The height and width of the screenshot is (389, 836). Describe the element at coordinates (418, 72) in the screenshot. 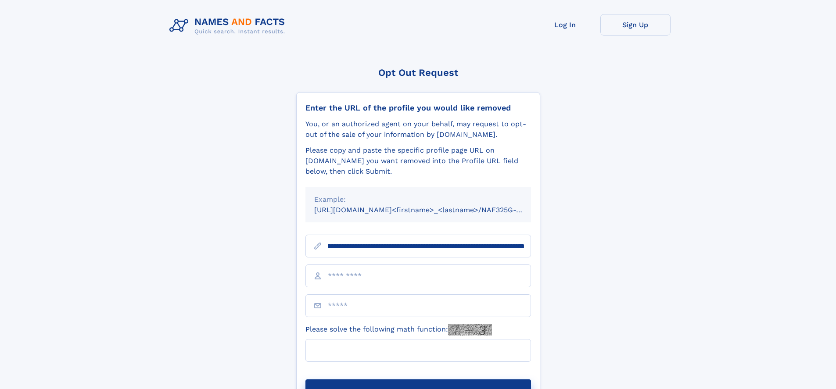

I see `div: Opt Out Request` at that location.